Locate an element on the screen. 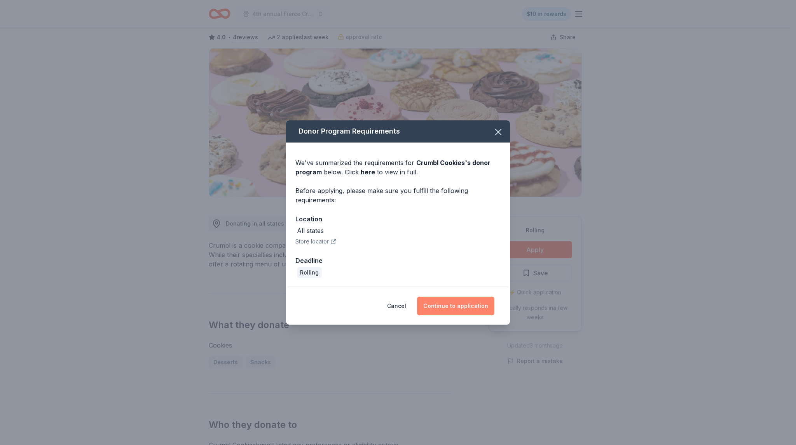 Image resolution: width=796 pixels, height=445 pixels. div: Donor Program Requirements is located at coordinates (398, 131).